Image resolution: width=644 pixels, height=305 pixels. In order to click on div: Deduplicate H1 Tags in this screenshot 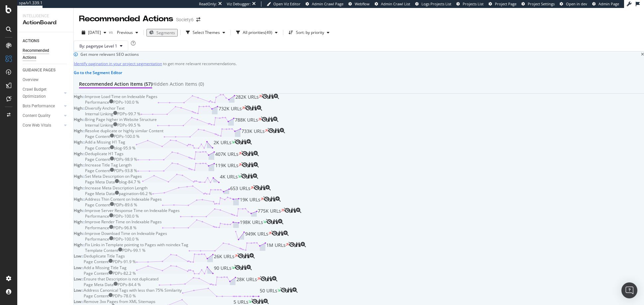, I will do `click(104, 153)`.